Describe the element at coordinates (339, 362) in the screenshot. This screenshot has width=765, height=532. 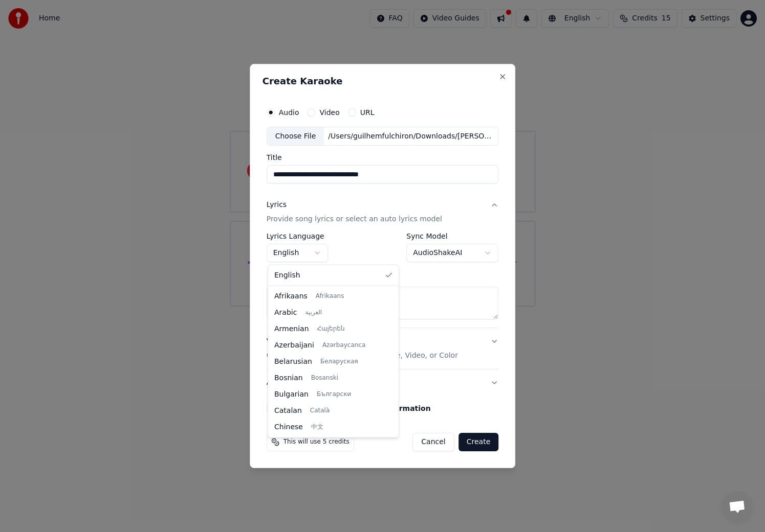
I see `span: Беларуская` at that location.